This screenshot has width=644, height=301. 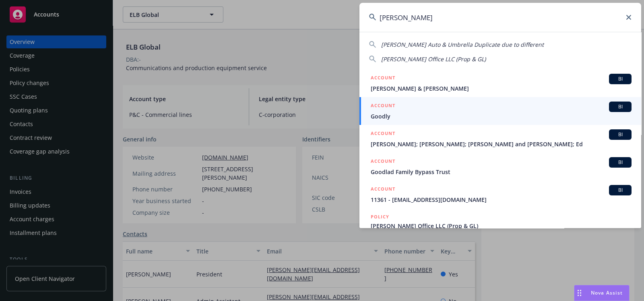 I want to click on input: Search..., so click(x=500, y=17).